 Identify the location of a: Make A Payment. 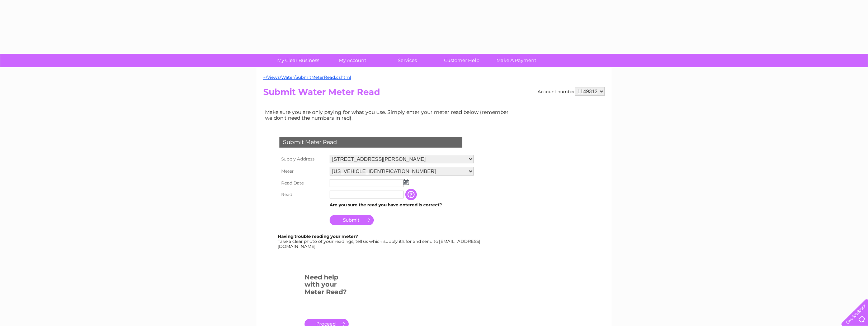
(516, 60).